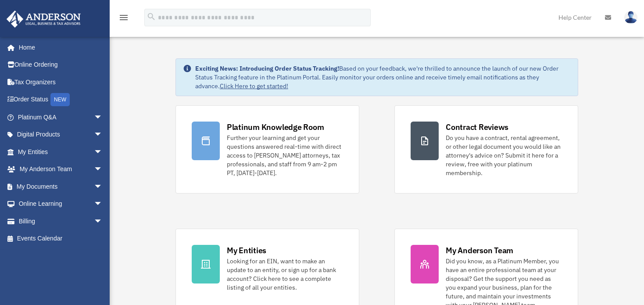 This screenshot has height=305, width=644. I want to click on a: Contract Reviews Do you have a contract, rental agreement, or other legal document you would like..., so click(486, 149).